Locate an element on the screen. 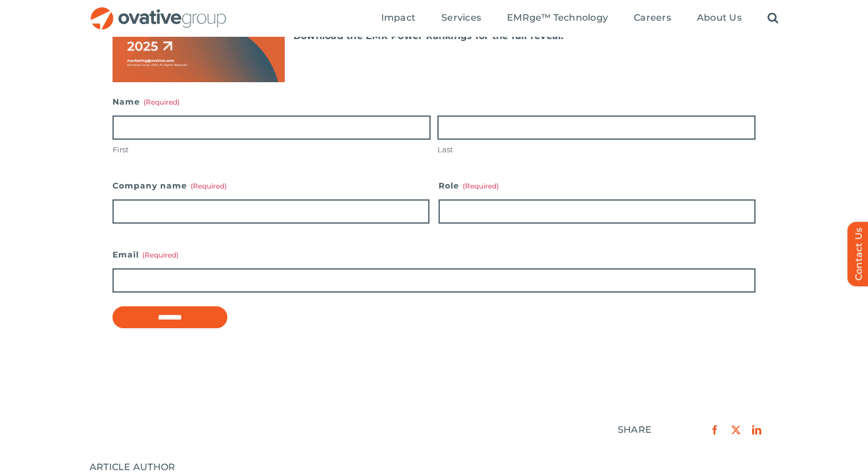 Image resolution: width=868 pixels, height=473 pixels. a: X is located at coordinates (736, 430).